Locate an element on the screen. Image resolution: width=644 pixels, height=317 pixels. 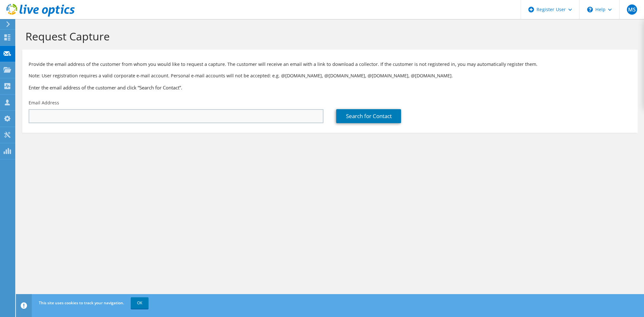
span: MS is located at coordinates (631, 9).